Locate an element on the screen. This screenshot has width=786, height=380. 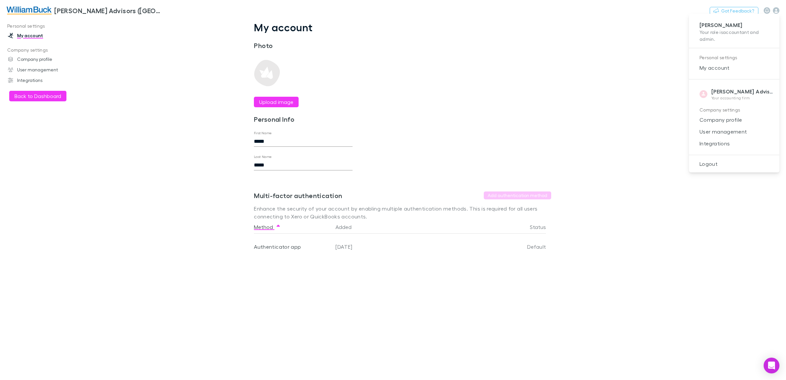
p: Personal settings is located at coordinates (734, 58).